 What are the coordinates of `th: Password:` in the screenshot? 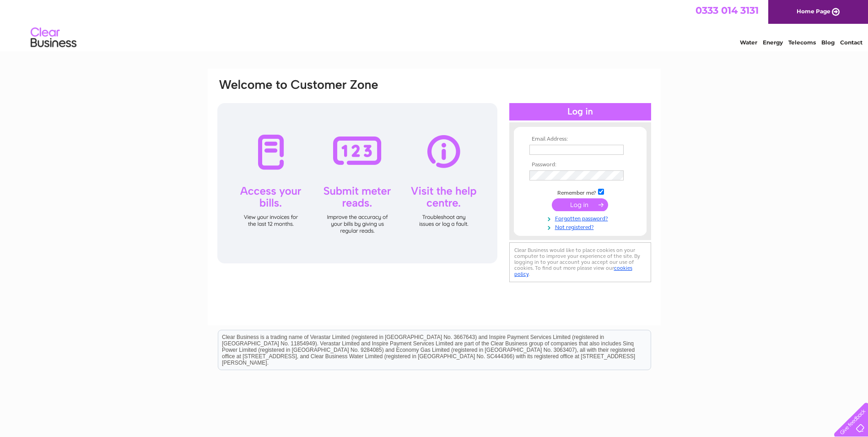 It's located at (580, 165).